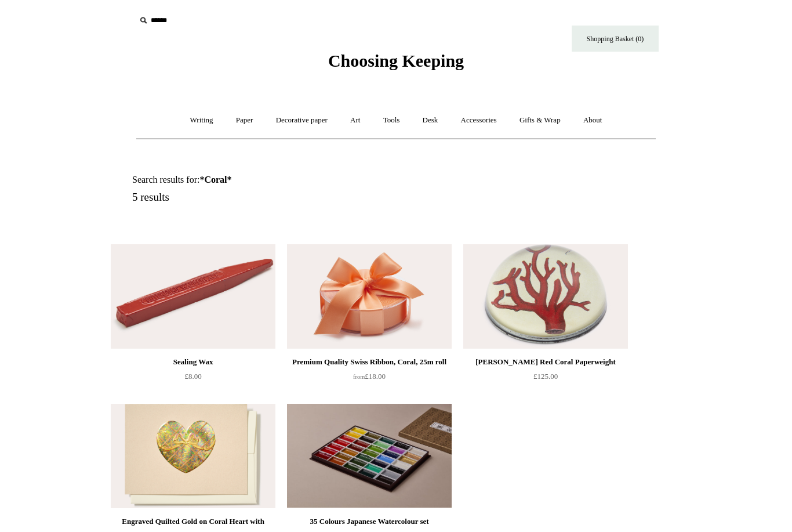  What do you see at coordinates (201, 120) in the screenshot?
I see `a: Writing` at bounding box center [201, 120].